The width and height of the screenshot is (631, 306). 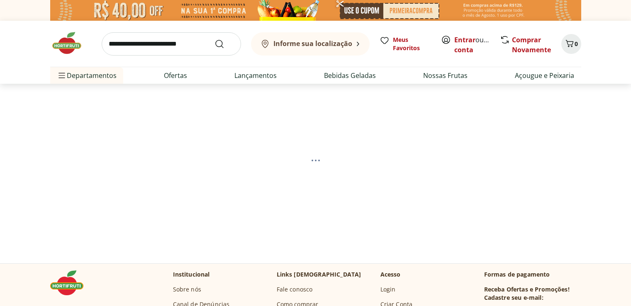 I want to click on a: Entrar, so click(x=465, y=40).